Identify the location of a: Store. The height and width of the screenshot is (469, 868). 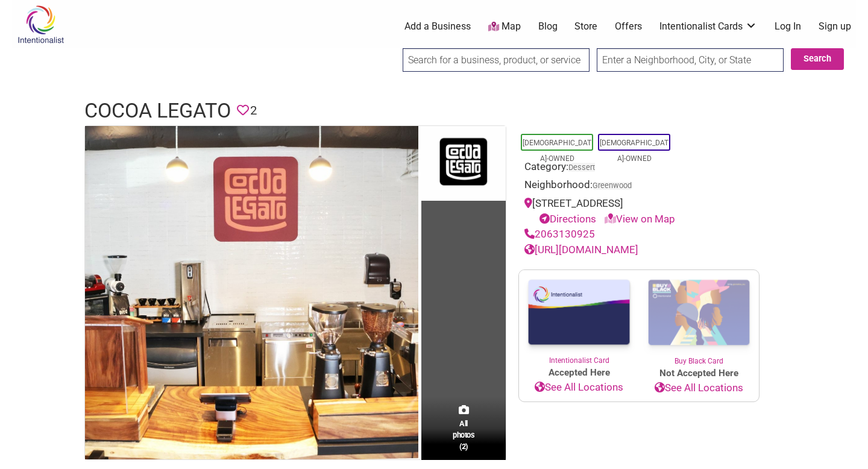
(586, 26).